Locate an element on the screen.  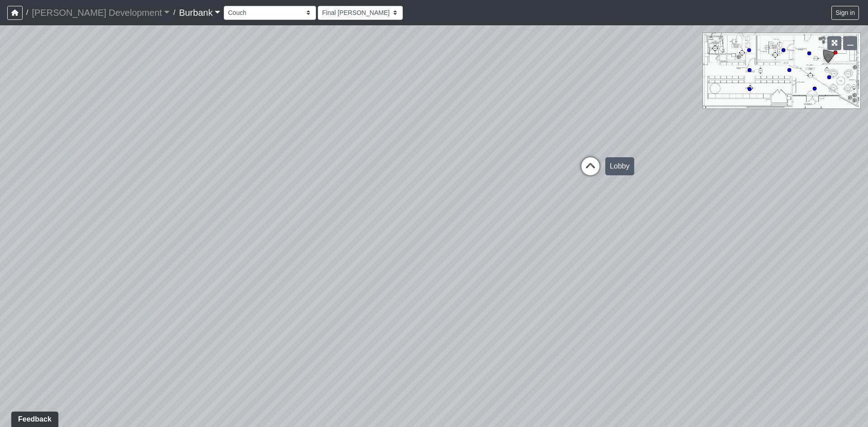
button: Sign in is located at coordinates (845, 12).